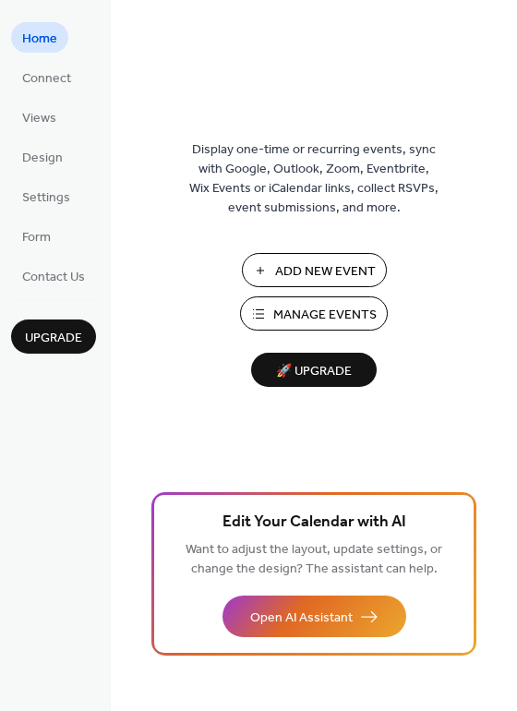  What do you see at coordinates (314, 313) in the screenshot?
I see `button: Manage Events` at bounding box center [314, 313].